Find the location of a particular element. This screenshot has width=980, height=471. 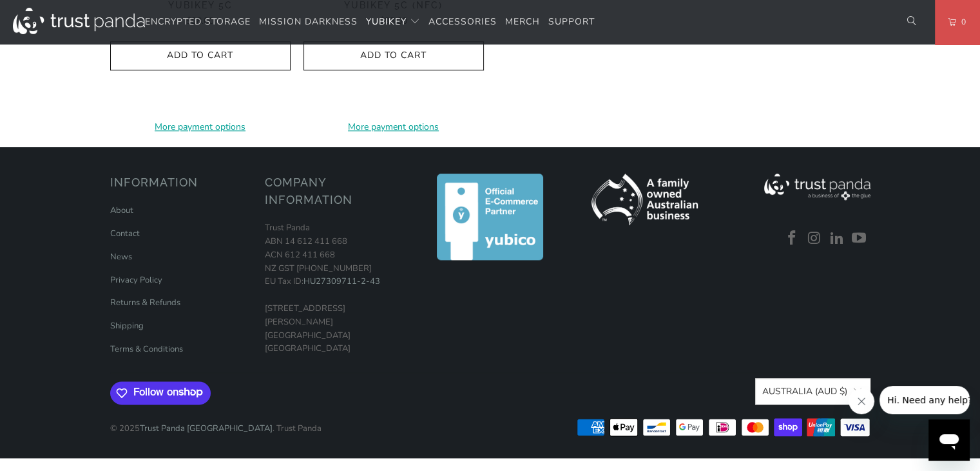

summary: YubiKey is located at coordinates (393, 22).